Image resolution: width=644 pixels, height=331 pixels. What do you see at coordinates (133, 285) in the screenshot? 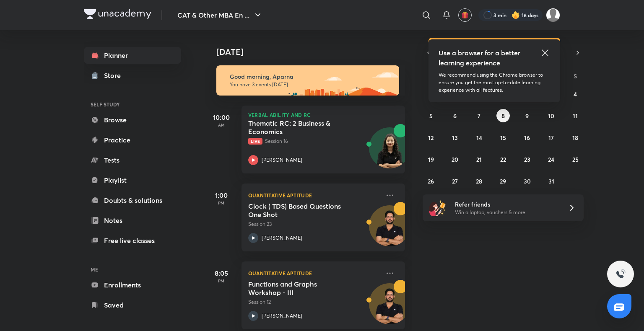
I see `a: Enrollments` at bounding box center [133, 285].